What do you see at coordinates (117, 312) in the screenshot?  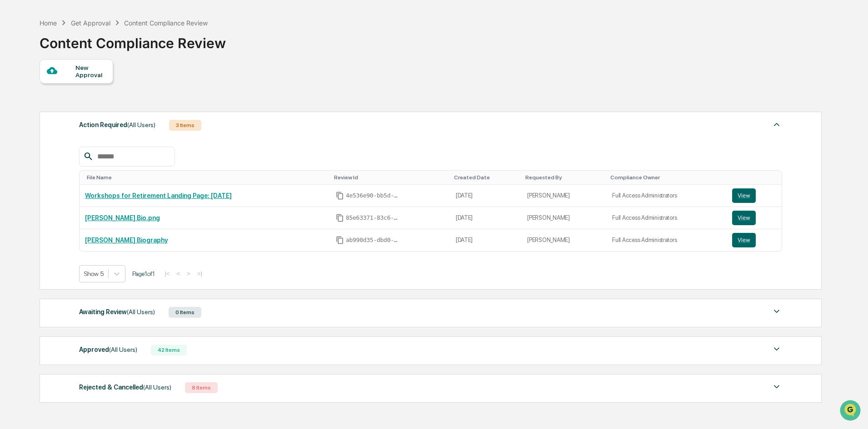 I see `div: Awaiting Review` at bounding box center [117, 312].